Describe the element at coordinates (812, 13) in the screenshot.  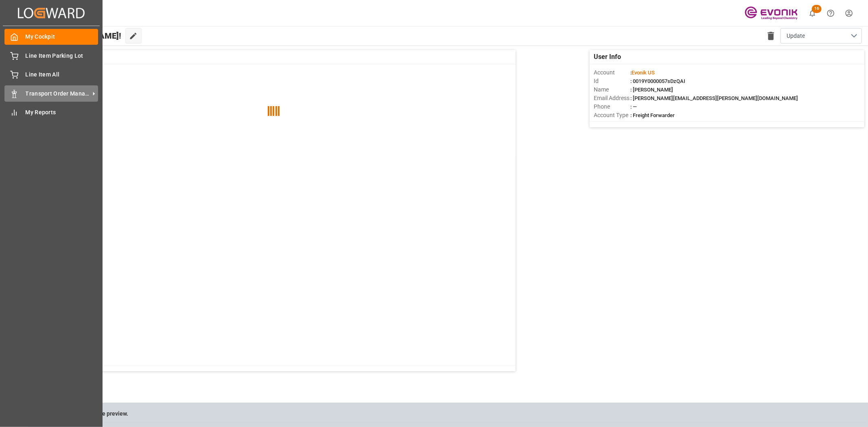
I see `button: show 16 new notifications` at that location.